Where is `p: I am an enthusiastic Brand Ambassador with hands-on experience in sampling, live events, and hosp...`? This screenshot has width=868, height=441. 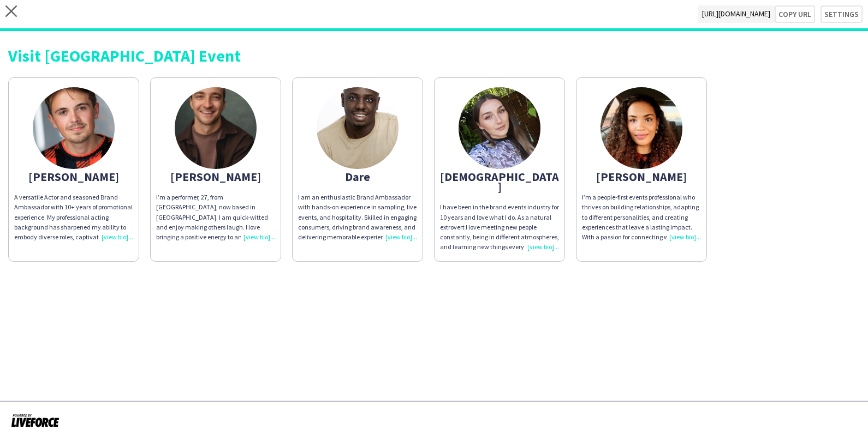 p: I am an enthusiastic Brand Ambassador with hands-on experience in sampling, live events, and hosp... is located at coordinates (358, 217).